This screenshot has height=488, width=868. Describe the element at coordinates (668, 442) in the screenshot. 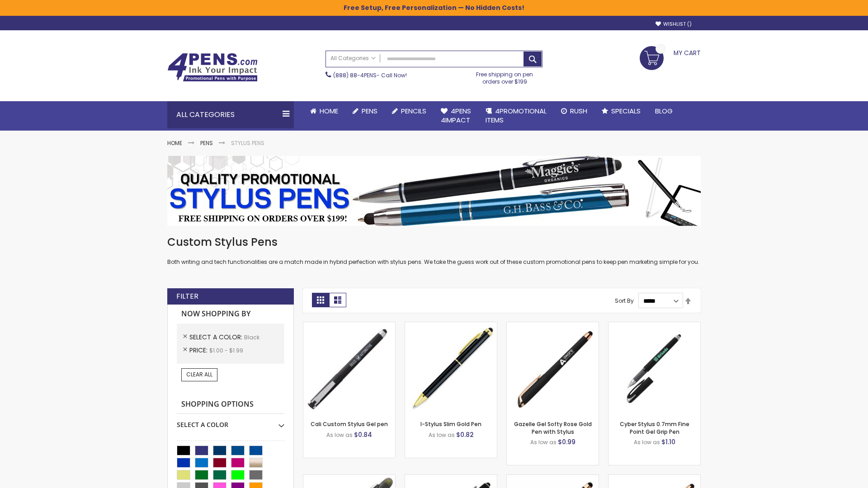

I see `span: $1.10` at that location.